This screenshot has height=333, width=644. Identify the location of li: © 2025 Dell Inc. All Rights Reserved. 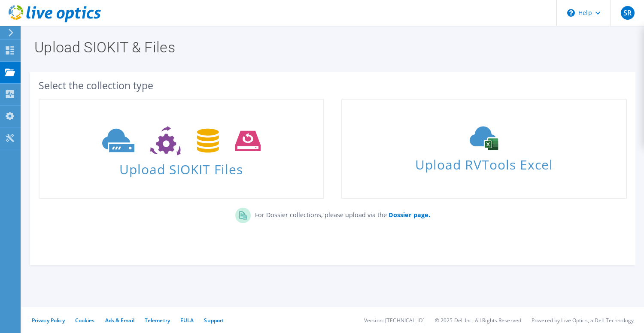
(478, 320).